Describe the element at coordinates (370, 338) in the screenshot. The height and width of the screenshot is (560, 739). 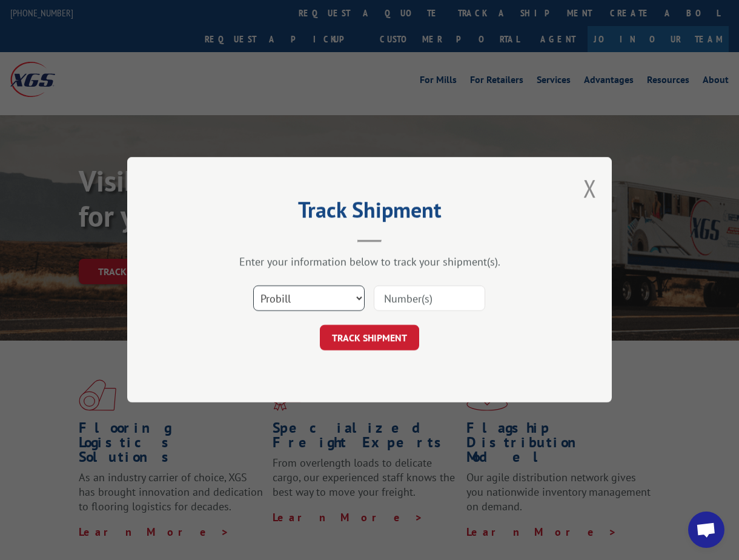
I see `button: TRACK SHIPMENT` at that location.